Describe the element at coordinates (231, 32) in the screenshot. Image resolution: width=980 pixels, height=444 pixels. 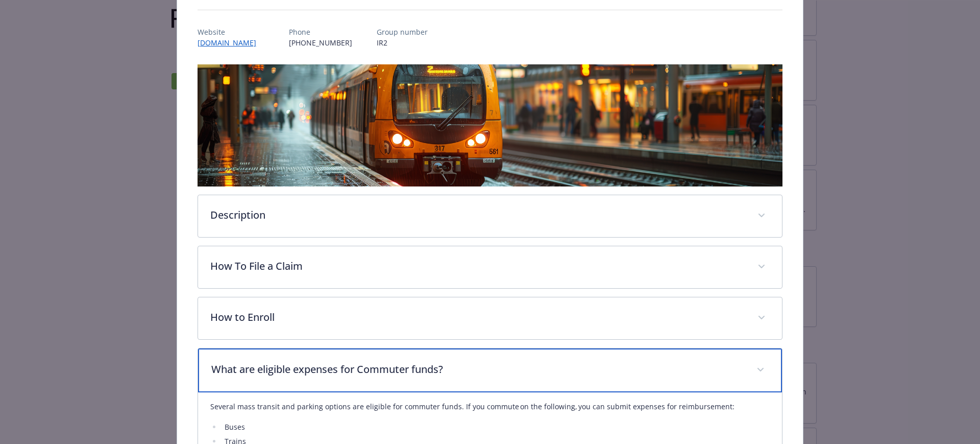
I see `p: Website` at that location.